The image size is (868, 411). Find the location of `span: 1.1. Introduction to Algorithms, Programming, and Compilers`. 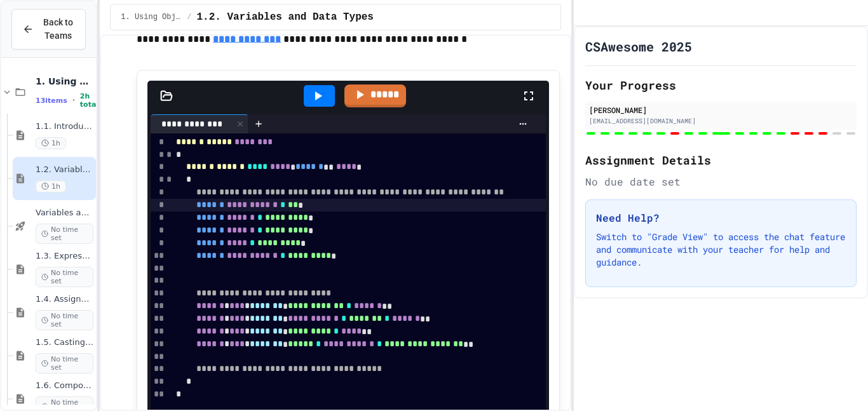

span: 1.1. Introduction to Algorithms, Programming, and Compilers is located at coordinates (64, 126).